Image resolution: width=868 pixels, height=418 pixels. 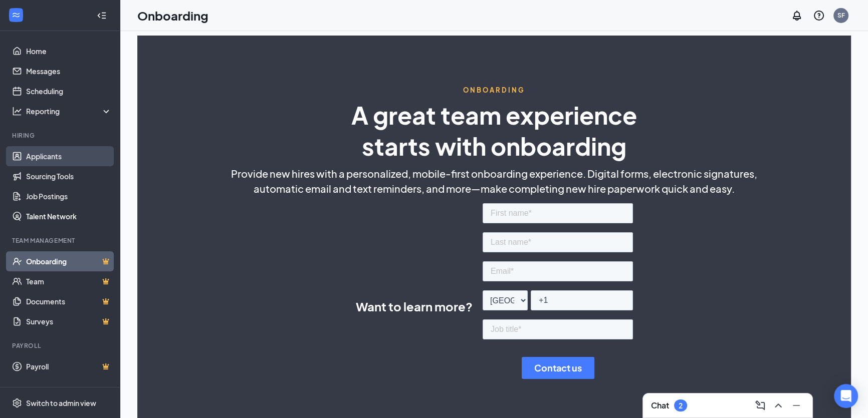 I want to click on span: Want to learn more?, so click(x=414, y=307).